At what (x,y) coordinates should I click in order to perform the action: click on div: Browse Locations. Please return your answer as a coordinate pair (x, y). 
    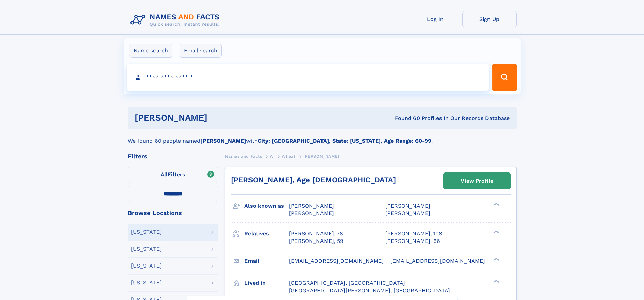
    Looking at the image, I should click on (173, 213).